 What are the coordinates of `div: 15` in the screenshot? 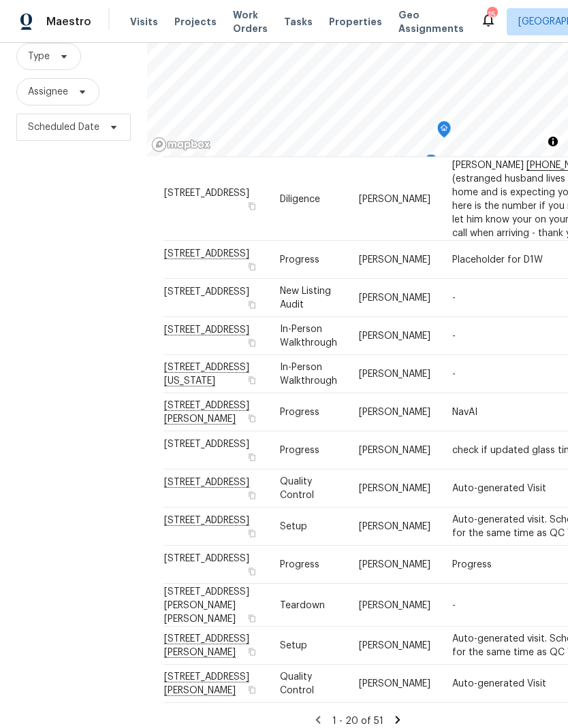 It's located at (492, 15).